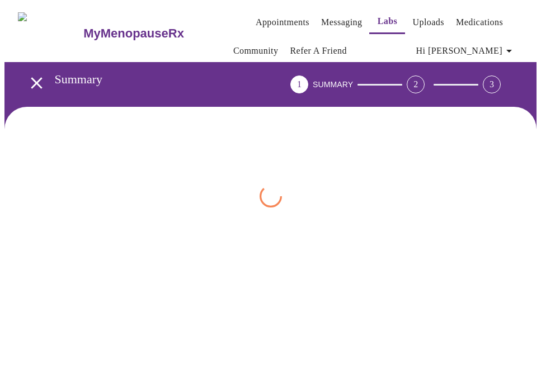 Image resolution: width=541 pixels, height=392 pixels. Describe the element at coordinates (282, 23) in the screenshot. I see `button: Appointments` at that location.